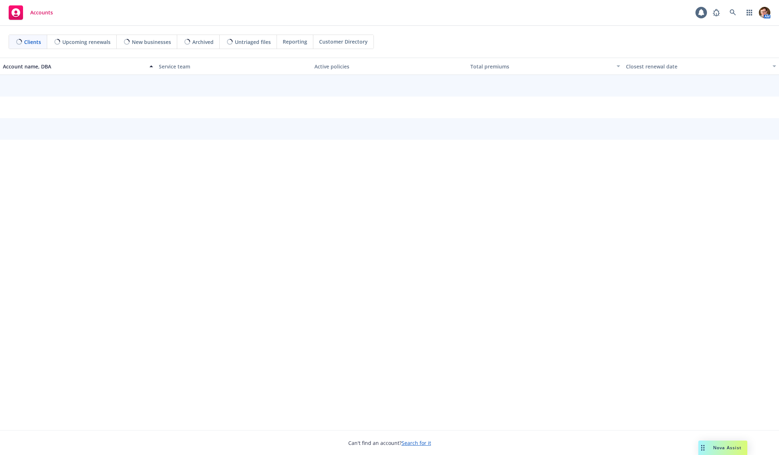 The image size is (779, 455). What do you see at coordinates (389, 66) in the screenshot?
I see `button: Active policies` at bounding box center [389, 66].